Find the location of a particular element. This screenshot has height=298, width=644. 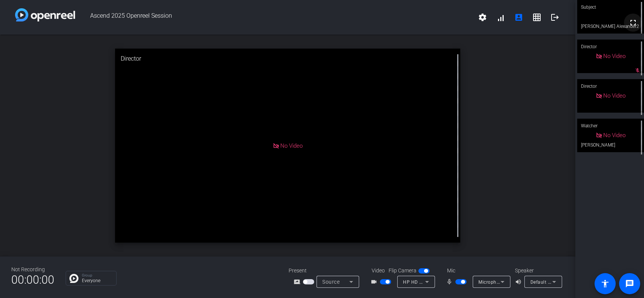

mat-icon: settings is located at coordinates (482, 17).